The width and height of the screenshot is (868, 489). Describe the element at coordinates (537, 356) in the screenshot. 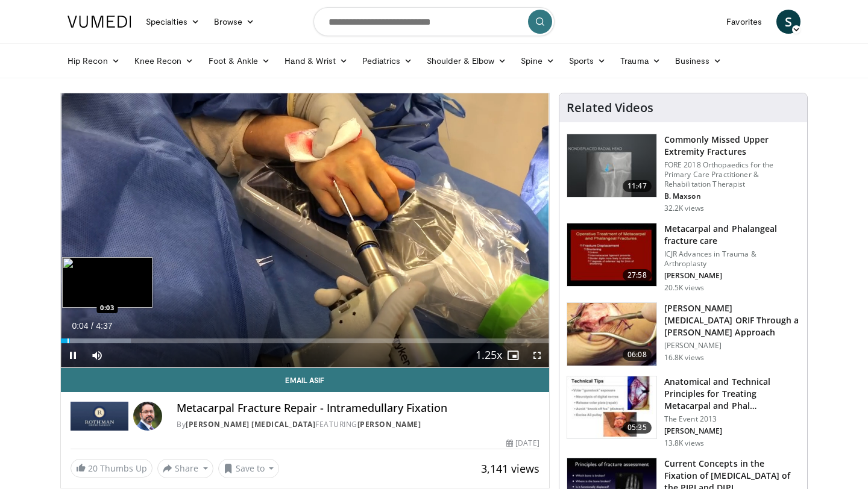

I see `button: Fullscreen` at that location.